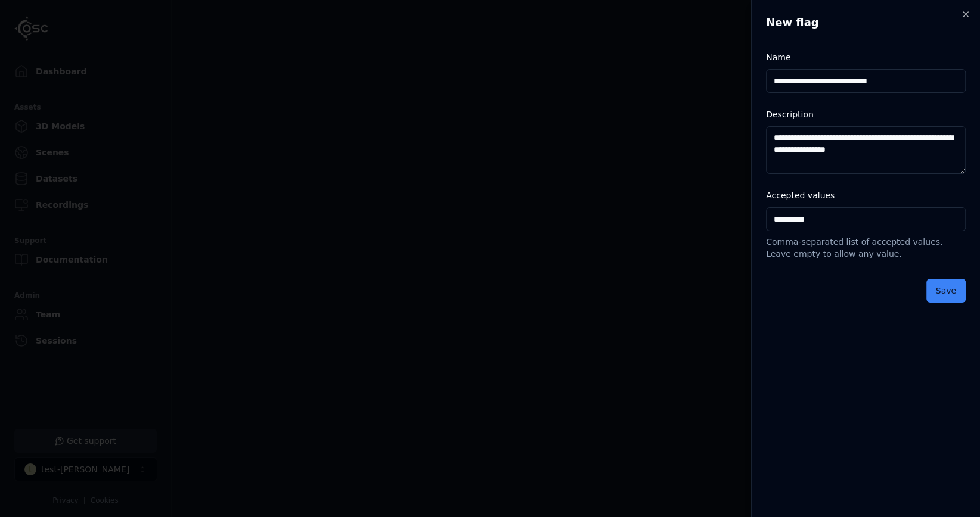 The height and width of the screenshot is (517, 980). Describe the element at coordinates (790, 114) in the screenshot. I see `label: Description` at that location.